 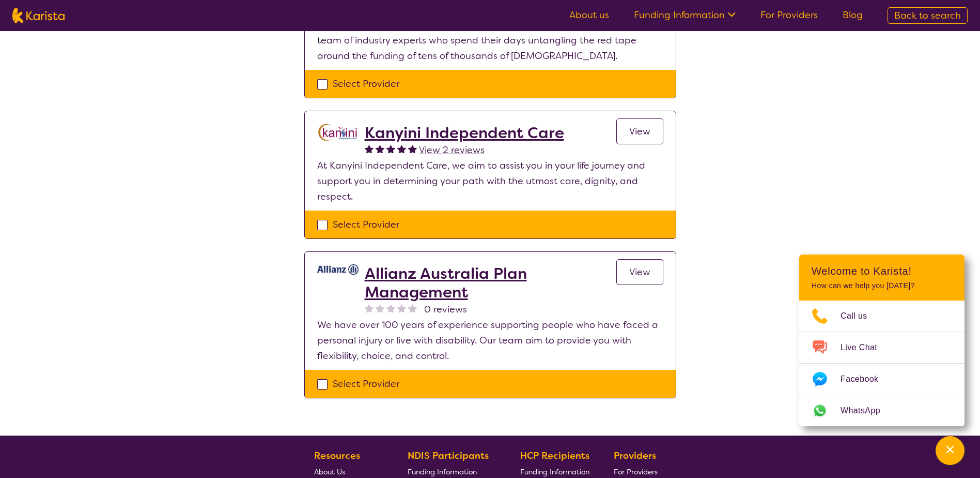 I want to click on span: WhatsApp, so click(x=867, y=410).